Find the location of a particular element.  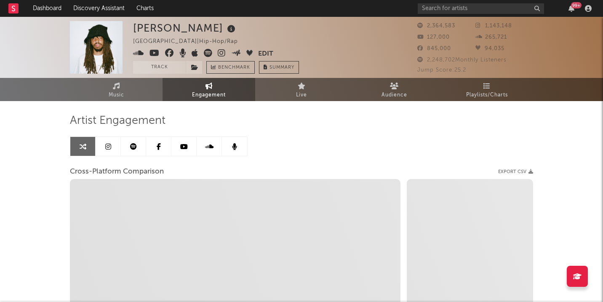

span: Artist Engagement is located at coordinates (118, 121).